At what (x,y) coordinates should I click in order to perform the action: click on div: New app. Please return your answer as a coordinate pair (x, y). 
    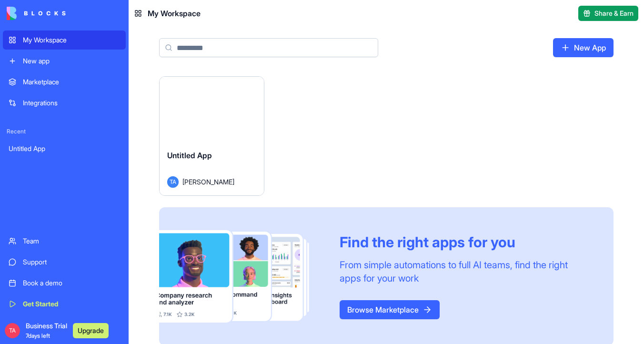
    Looking at the image, I should click on (71, 61).